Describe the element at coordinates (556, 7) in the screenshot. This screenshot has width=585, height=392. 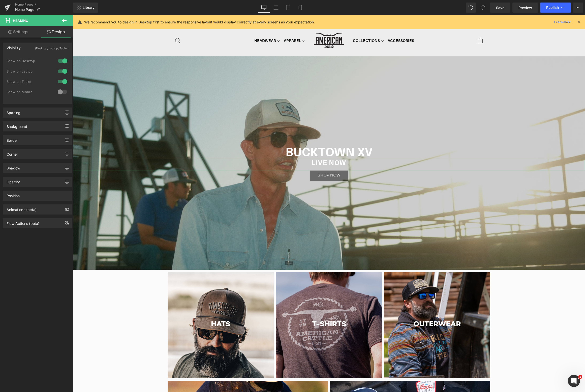
I see `button: Publish` at that location.